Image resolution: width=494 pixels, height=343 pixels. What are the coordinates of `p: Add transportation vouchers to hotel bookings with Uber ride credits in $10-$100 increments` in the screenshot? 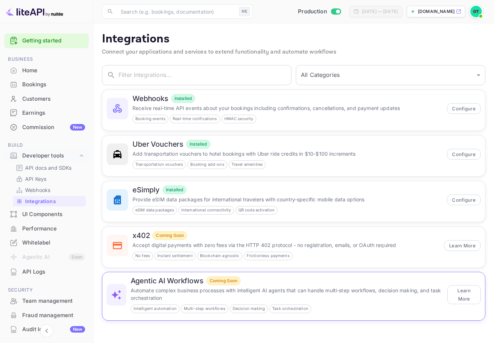 It's located at (288, 153).